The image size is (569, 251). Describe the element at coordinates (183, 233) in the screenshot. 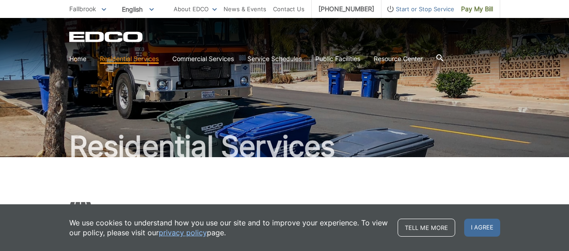

I see `a: privacy policy` at that location.